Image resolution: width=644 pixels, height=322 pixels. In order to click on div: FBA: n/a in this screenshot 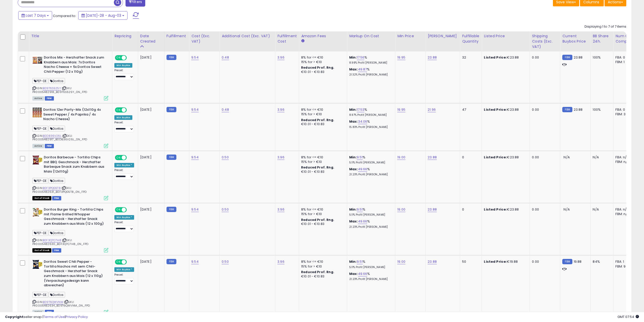, I will do `click(624, 209)`.